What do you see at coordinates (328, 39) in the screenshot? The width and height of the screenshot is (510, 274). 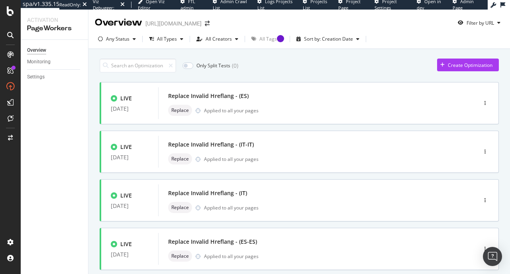 I see `button: Sort by: Creation Date` at bounding box center [328, 39].